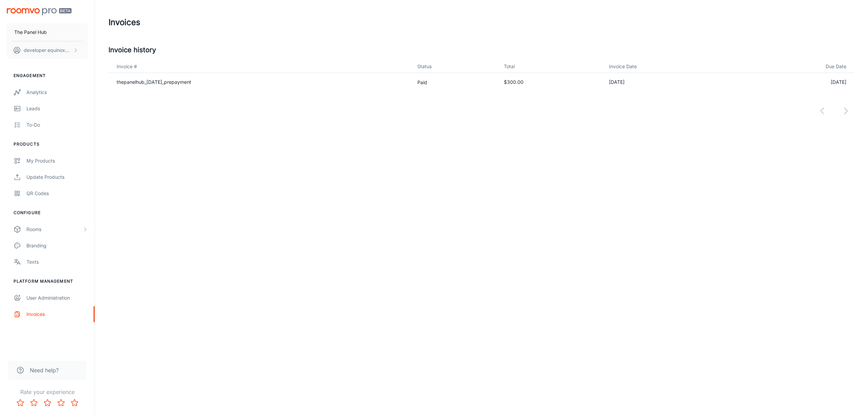 Image resolution: width=868 pixels, height=415 pixels. I want to click on td: $300.00, so click(551, 82).